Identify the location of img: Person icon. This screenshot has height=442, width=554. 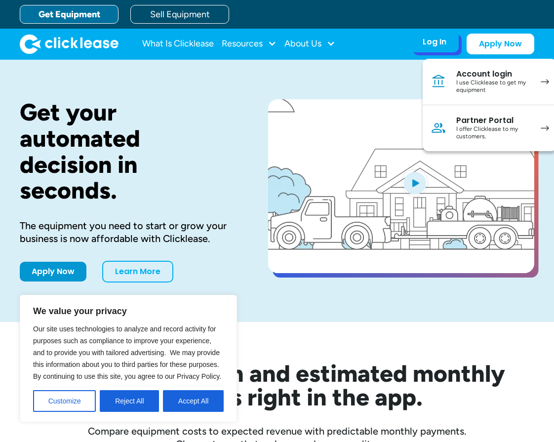
(438, 128).